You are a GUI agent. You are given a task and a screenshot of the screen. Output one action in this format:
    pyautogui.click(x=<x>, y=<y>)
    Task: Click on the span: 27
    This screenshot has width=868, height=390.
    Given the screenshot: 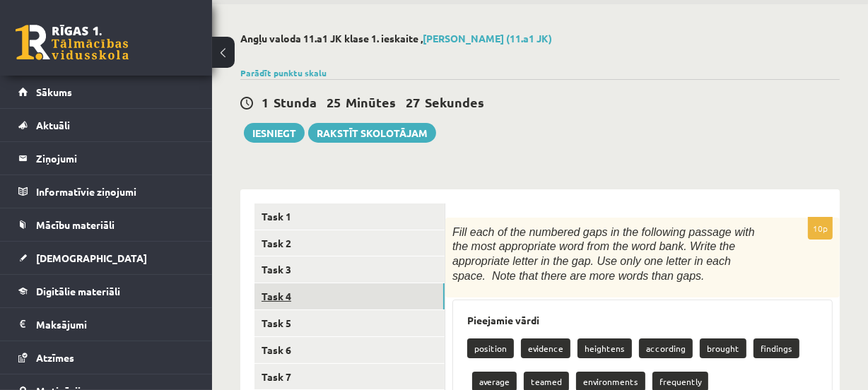 What is the action you would take?
    pyautogui.click(x=413, y=102)
    